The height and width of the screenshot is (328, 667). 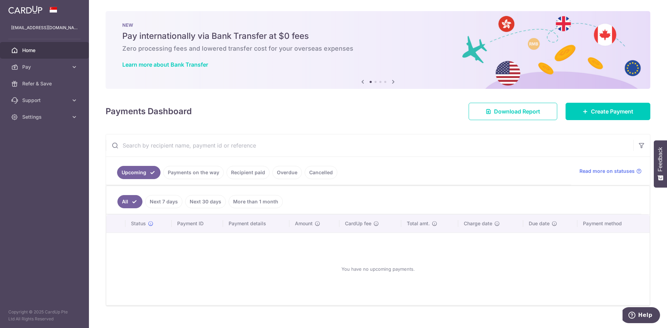 What do you see at coordinates (608, 112) in the screenshot?
I see `a: Create Payment` at bounding box center [608, 112].